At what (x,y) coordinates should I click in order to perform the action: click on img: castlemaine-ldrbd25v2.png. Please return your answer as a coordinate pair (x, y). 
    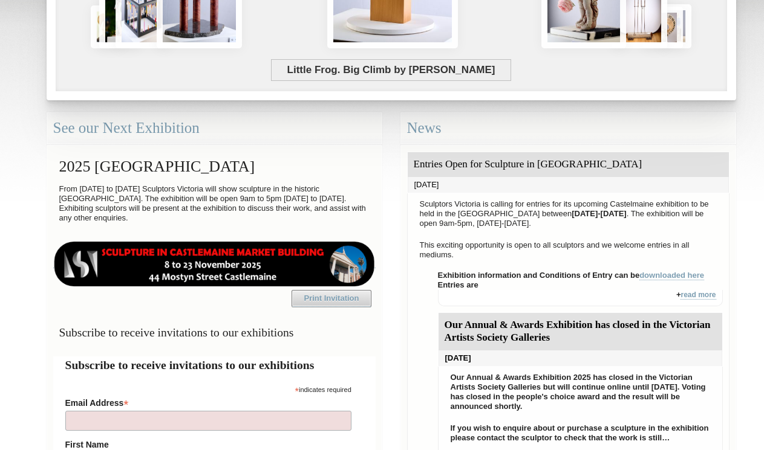
    Looking at the image, I should click on (214, 264).